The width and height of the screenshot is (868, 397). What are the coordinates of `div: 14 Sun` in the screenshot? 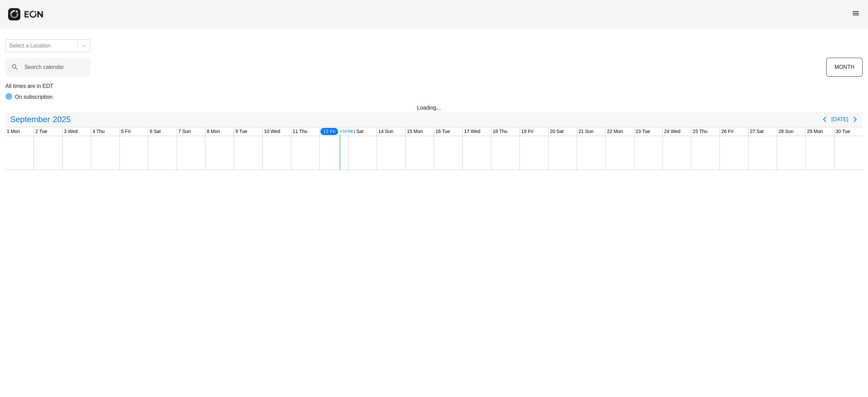 It's located at (386, 131).